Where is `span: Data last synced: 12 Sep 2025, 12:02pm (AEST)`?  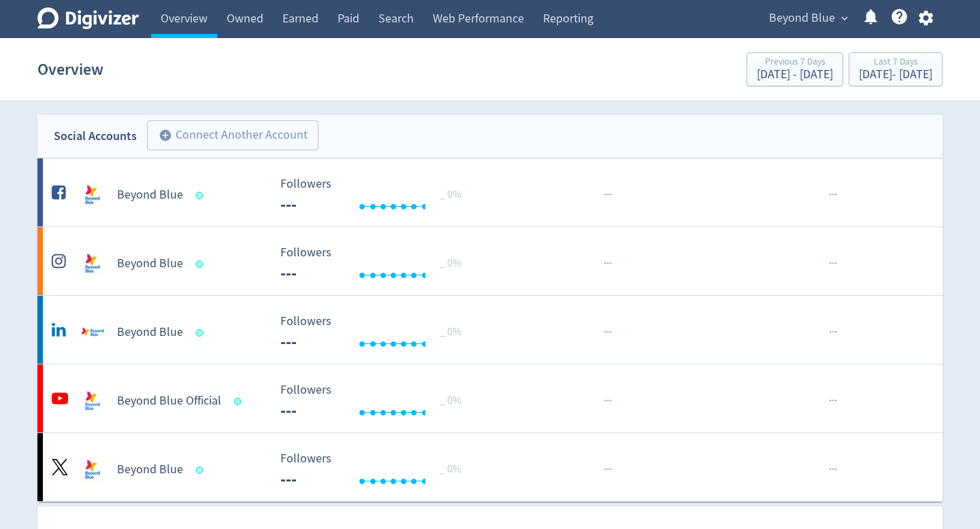
span: Data last synced: 12 Sep 2025, 12:02pm (AEST) is located at coordinates (239, 401).